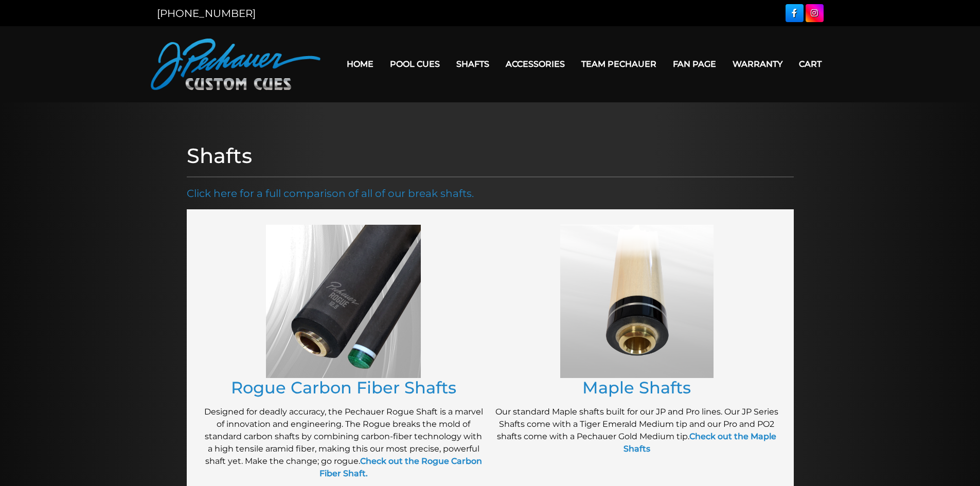 This screenshot has height=486, width=980. What do you see at coordinates (415, 64) in the screenshot?
I see `a: Pool Cues` at bounding box center [415, 64].